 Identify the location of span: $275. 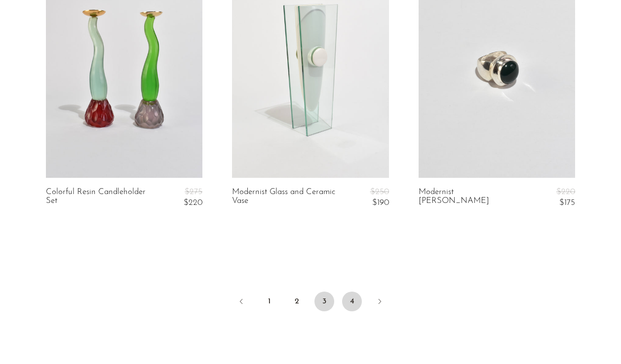
(194, 192).